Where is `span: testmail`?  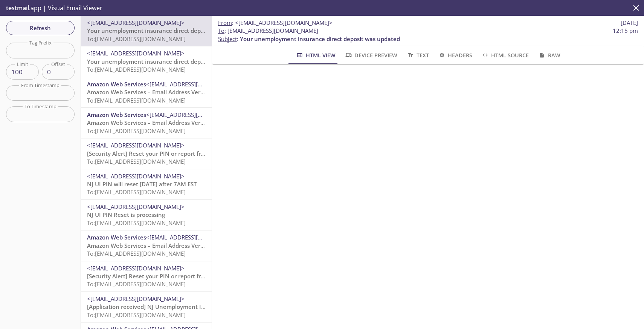
span: testmail is located at coordinates (17, 8).